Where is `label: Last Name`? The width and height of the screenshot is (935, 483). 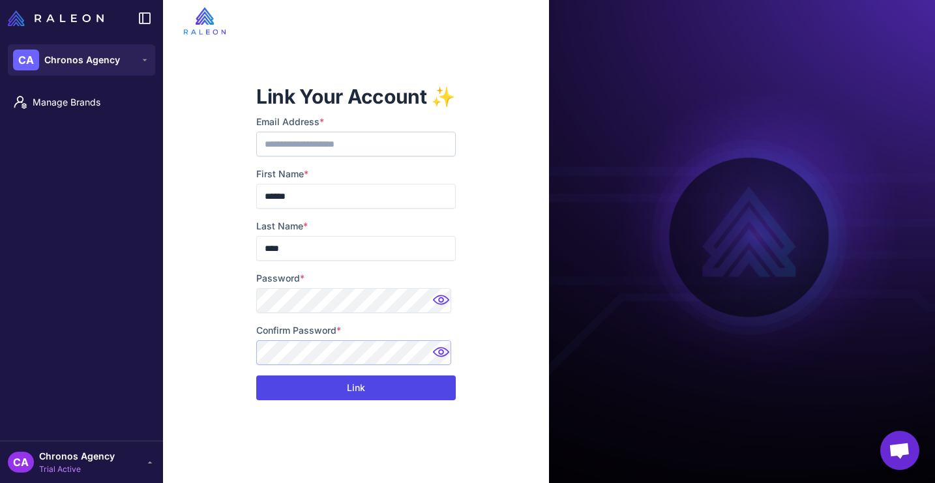
label: Last Name is located at coordinates (356, 226).